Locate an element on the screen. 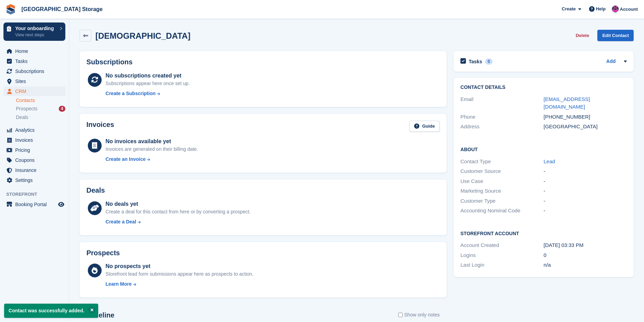 This screenshot has width=644, height=322. a: Contacts is located at coordinates (40, 100).